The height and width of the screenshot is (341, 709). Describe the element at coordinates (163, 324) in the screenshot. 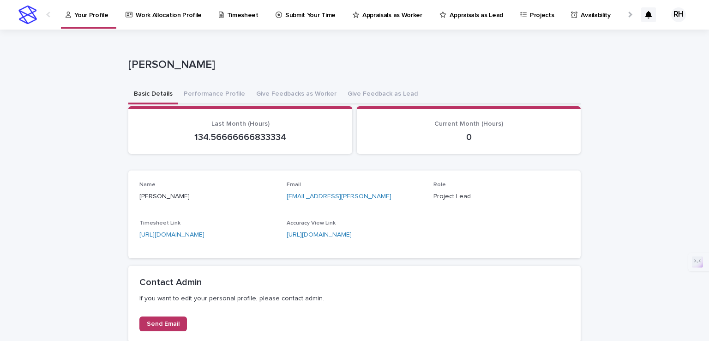

I see `span: Send Email` at that location.